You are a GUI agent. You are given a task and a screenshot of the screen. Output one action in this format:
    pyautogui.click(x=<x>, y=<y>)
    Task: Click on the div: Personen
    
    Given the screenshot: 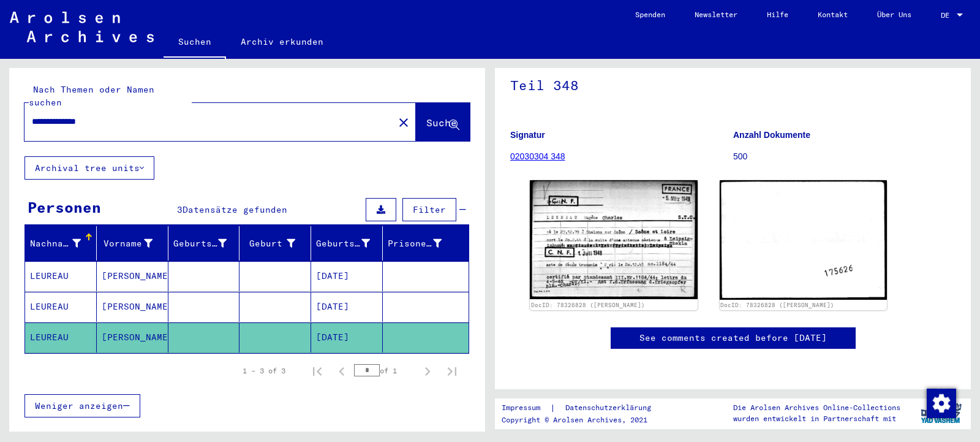 What is the action you would take?
    pyautogui.click(x=65, y=207)
    